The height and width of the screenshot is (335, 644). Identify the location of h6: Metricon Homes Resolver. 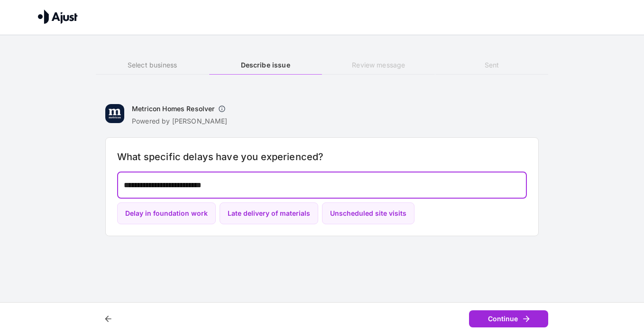
(173, 109).